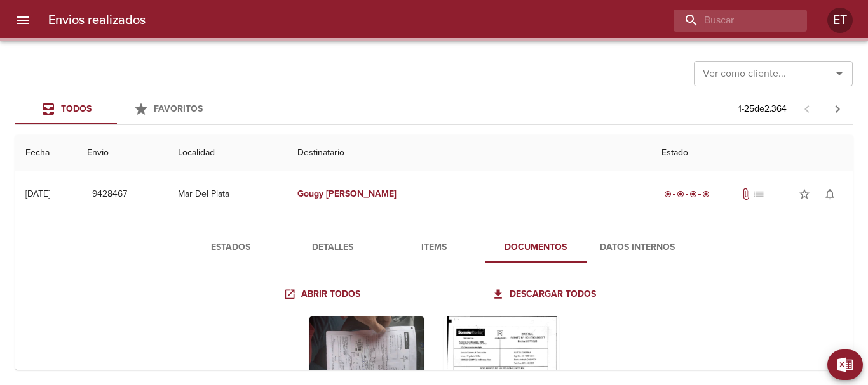  Describe the element at coordinates (759, 195) in the screenshot. I see `span: No tiene pedido asociado` at that location.